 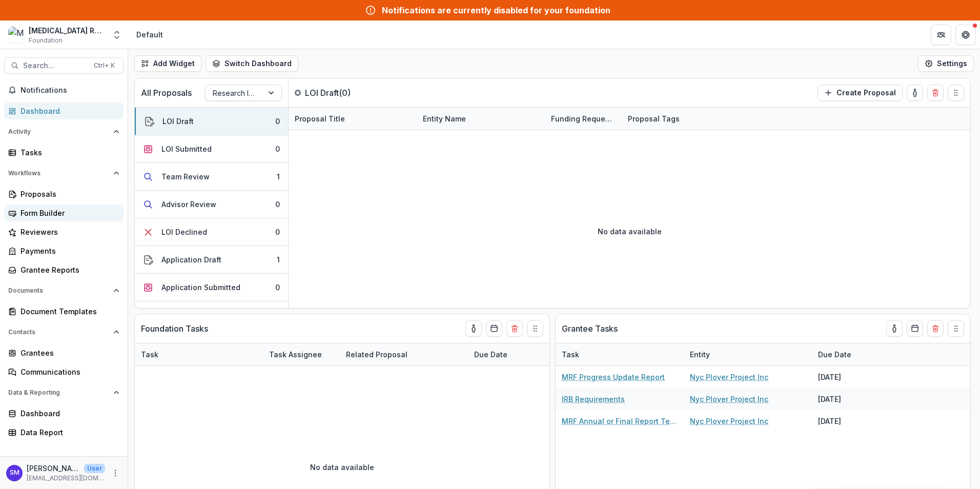 What do you see at coordinates (68, 193) in the screenshot?
I see `div: Proposals` at bounding box center [68, 193].